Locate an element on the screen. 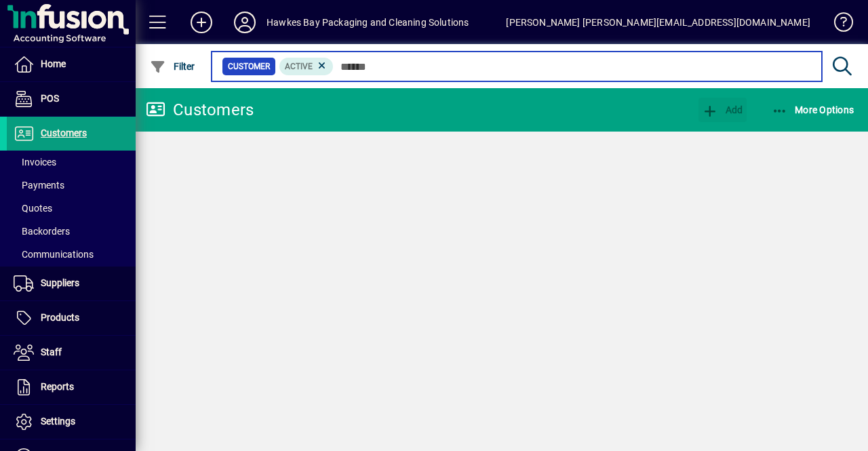 This screenshot has width=868, height=451. span: Reports is located at coordinates (57, 386).